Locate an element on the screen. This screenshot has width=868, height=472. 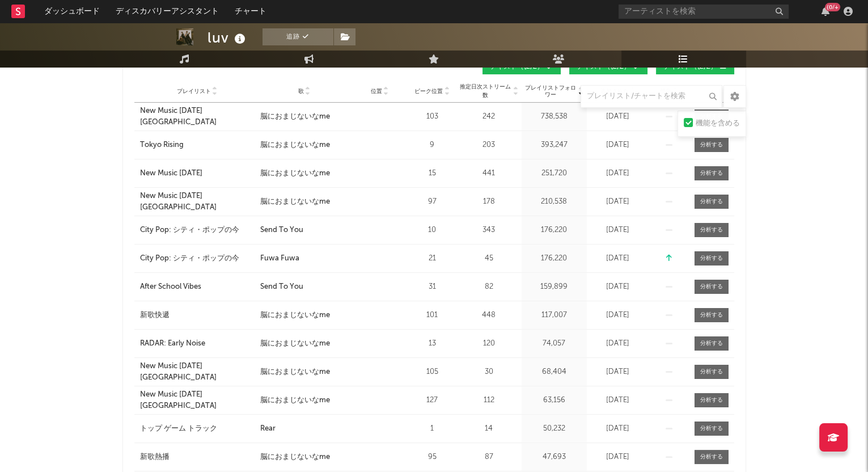
div: Tokyo Rising is located at coordinates (162, 145).